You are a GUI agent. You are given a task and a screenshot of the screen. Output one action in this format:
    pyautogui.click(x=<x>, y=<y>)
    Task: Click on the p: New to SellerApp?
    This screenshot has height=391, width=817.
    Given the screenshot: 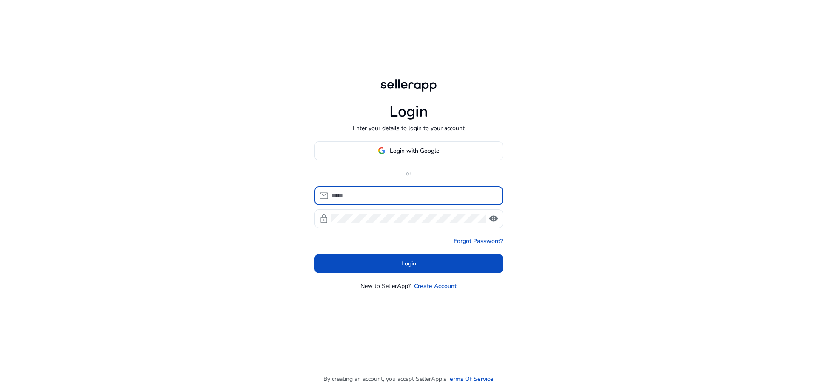 What is the action you would take?
    pyautogui.click(x=386, y=286)
    